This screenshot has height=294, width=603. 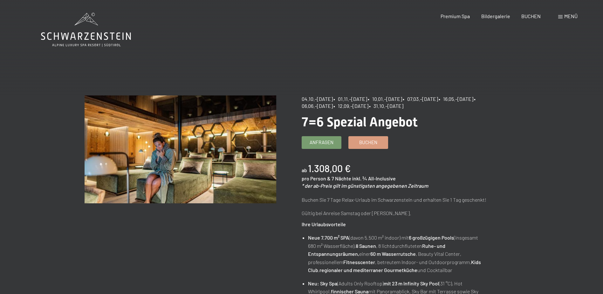 What do you see at coordinates (368, 142) in the screenshot?
I see `span: Buchen` at bounding box center [368, 142].